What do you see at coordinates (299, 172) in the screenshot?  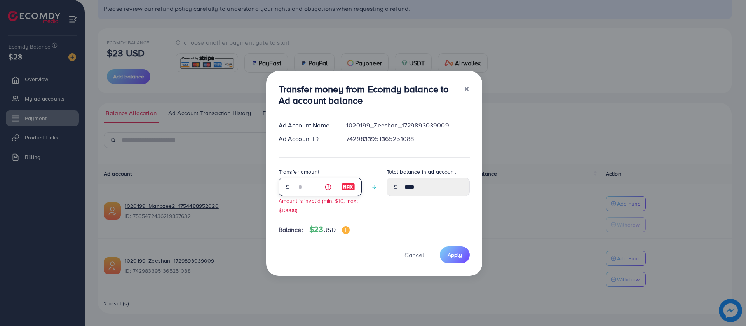 I see `label: Transfer amount` at bounding box center [299, 172].